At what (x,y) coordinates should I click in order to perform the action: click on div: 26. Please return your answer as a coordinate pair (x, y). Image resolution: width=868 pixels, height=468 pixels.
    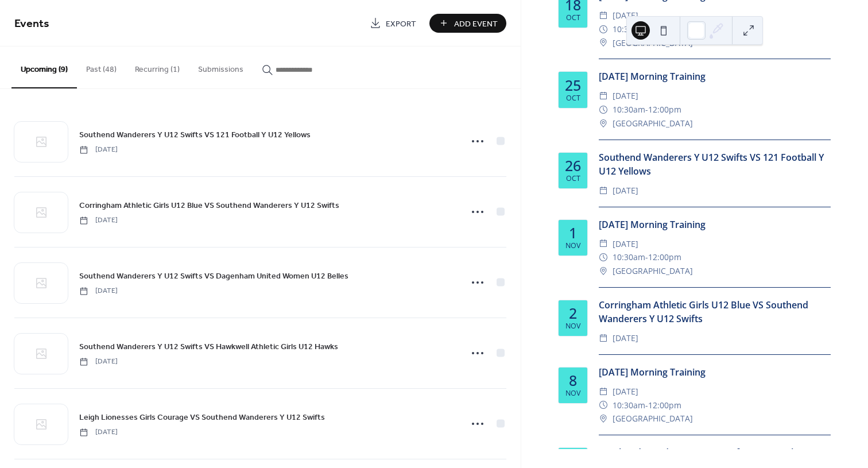
    Looking at the image, I should click on (573, 166).